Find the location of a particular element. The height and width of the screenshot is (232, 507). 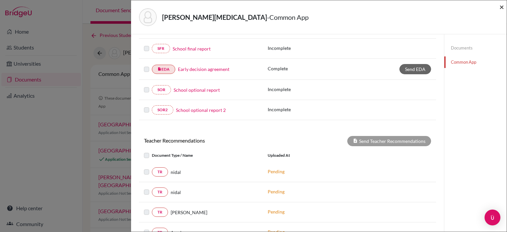

a: Early decision agreement is located at coordinates (204, 69).